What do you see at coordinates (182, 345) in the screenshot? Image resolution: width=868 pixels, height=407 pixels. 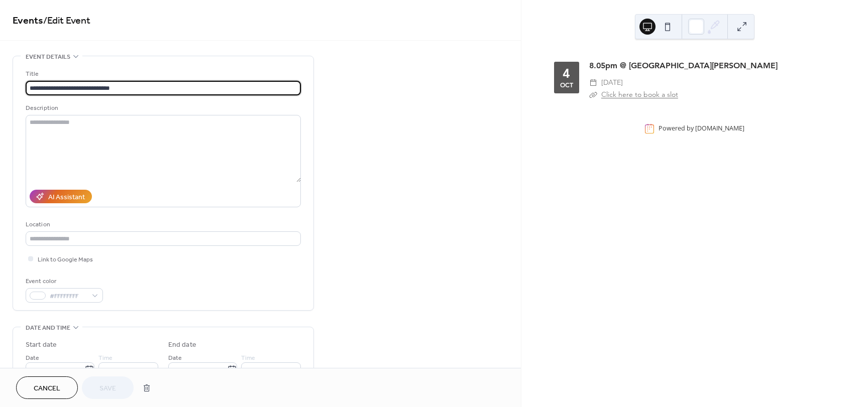 I see `div: End date` at bounding box center [182, 345].